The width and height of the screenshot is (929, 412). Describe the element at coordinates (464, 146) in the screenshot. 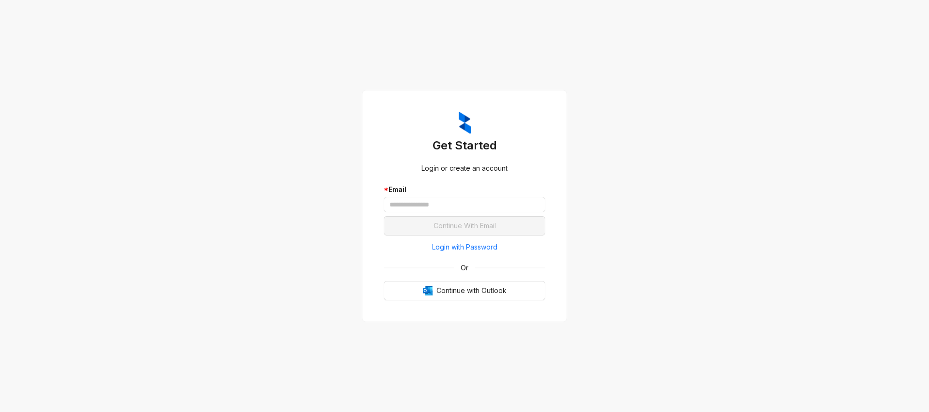

I see `h3: Get Started` at that location.